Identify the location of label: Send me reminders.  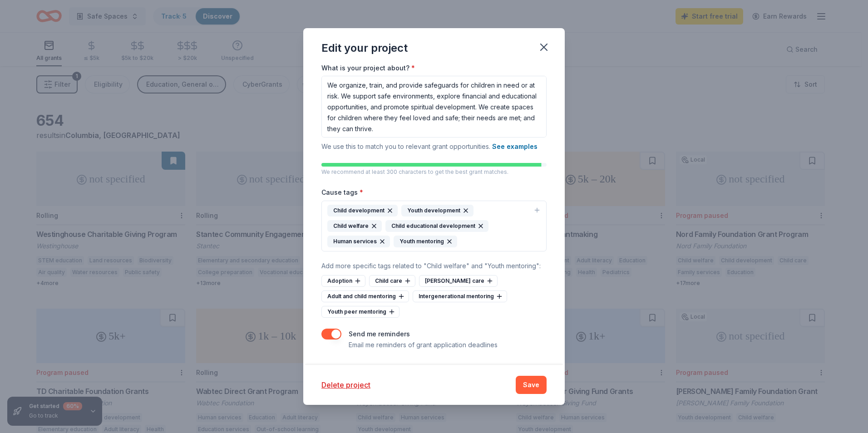
(379, 334).